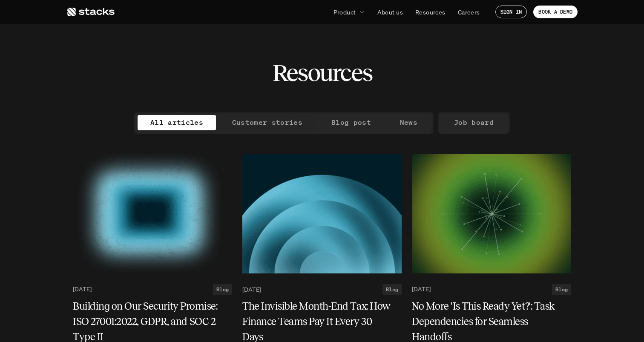  What do you see at coordinates (430, 12) in the screenshot?
I see `p: Resources` at bounding box center [430, 12].